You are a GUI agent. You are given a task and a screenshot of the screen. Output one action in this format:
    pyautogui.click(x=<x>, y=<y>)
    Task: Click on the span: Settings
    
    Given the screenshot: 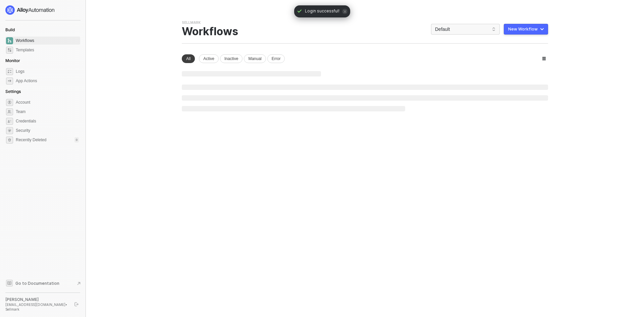 What is the action you would take?
    pyautogui.click(x=13, y=91)
    